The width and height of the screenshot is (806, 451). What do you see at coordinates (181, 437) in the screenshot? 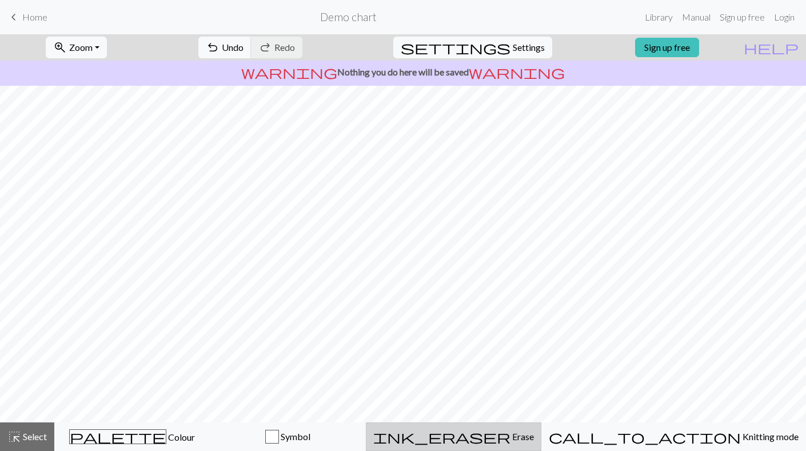
I see `span: Colour` at bounding box center [181, 437].